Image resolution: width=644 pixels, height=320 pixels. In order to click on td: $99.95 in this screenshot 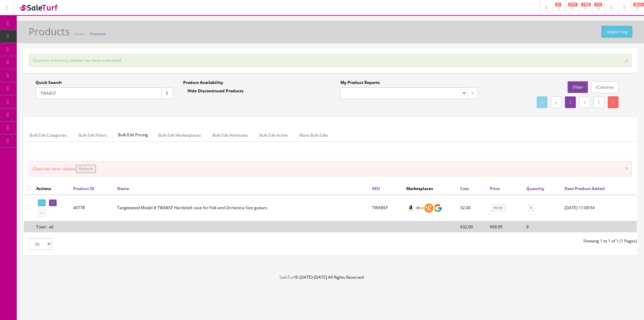, I will do `click(505, 226)`.